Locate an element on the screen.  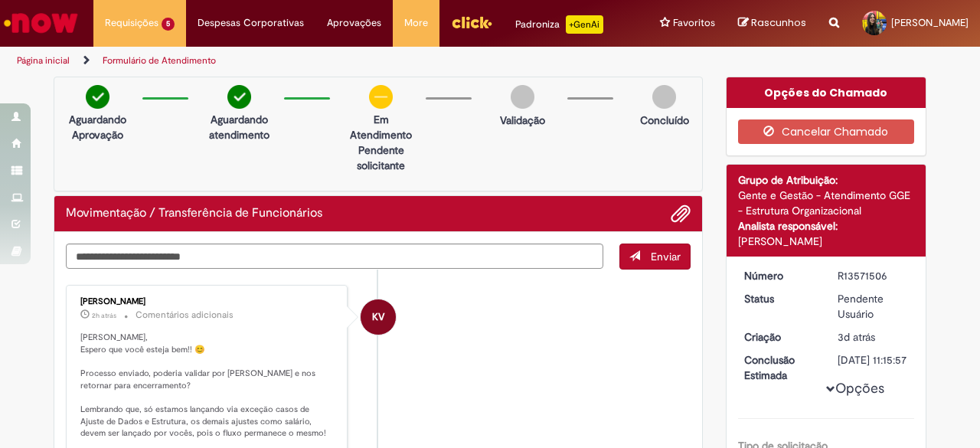
p: Concluído is located at coordinates (664, 121).